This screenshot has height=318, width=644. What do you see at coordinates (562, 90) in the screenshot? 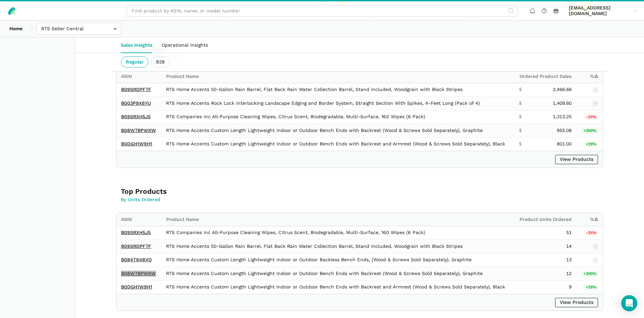
I see `span: 2,466.66` at bounding box center [562, 90].